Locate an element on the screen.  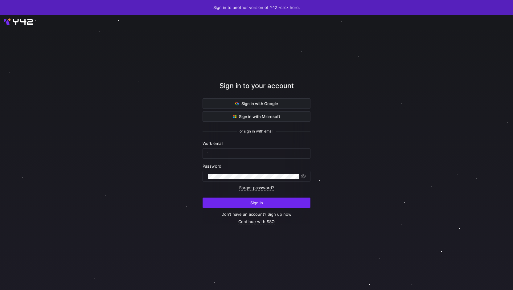
div: Sign in to your account is located at coordinates (256, 89).